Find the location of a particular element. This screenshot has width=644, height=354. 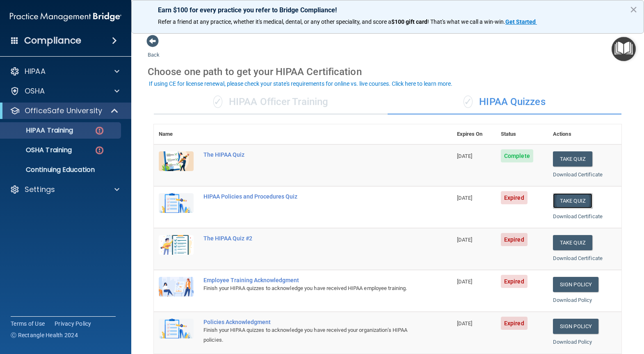

h4: Compliance is located at coordinates (53, 40).